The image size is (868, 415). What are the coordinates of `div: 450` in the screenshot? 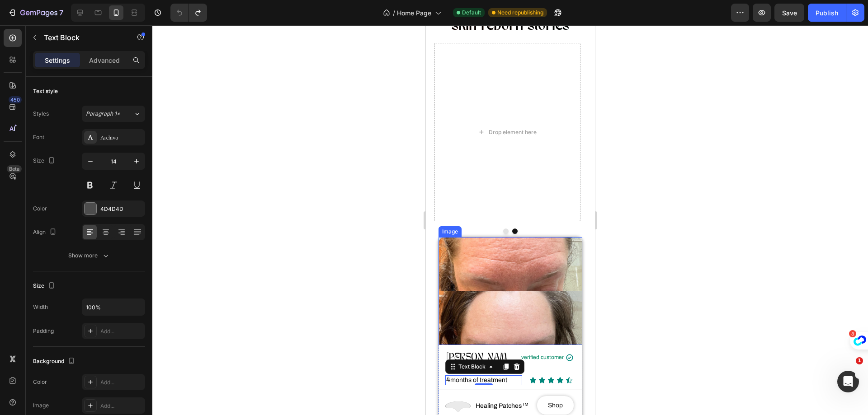 It's located at (15, 100).